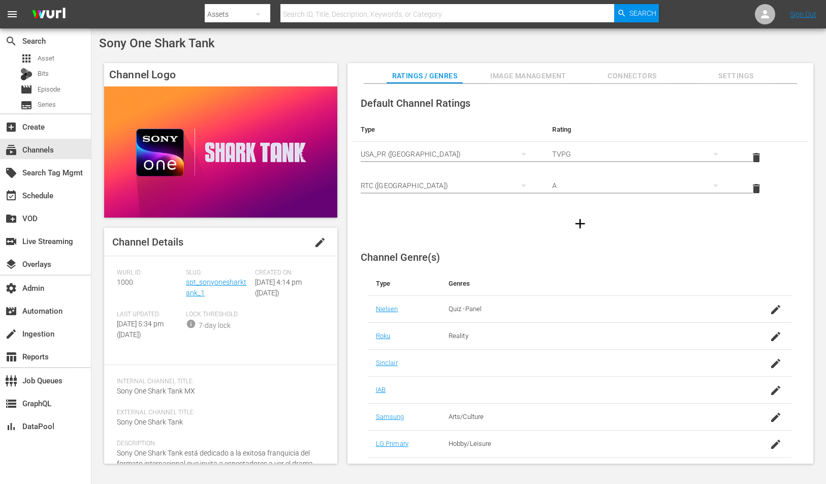 This screenshot has width=826, height=484. Describe the element at coordinates (49, 14) in the screenshot. I see `img: ans4CAIJ8jUAAAAAAAAAAAAAAAAAAAAAAAAgQb4GAAAAAAAAAAAAAAAAAAAAAAAAJMjXAAAAAAAAAAAAAAAAAAAAAAAAgAT5G...` at that location.